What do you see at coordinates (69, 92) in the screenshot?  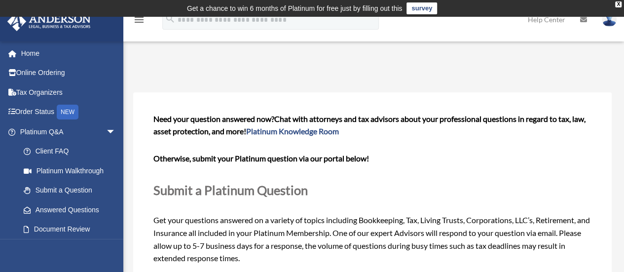 I see `a: Tax Organizers` at bounding box center [69, 92].